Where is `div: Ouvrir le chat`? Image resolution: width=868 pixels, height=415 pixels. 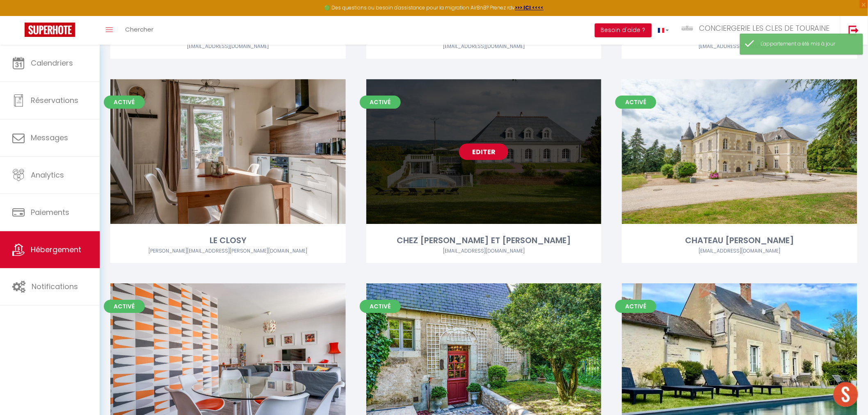
div: Ouvrir le chat is located at coordinates (846, 395).